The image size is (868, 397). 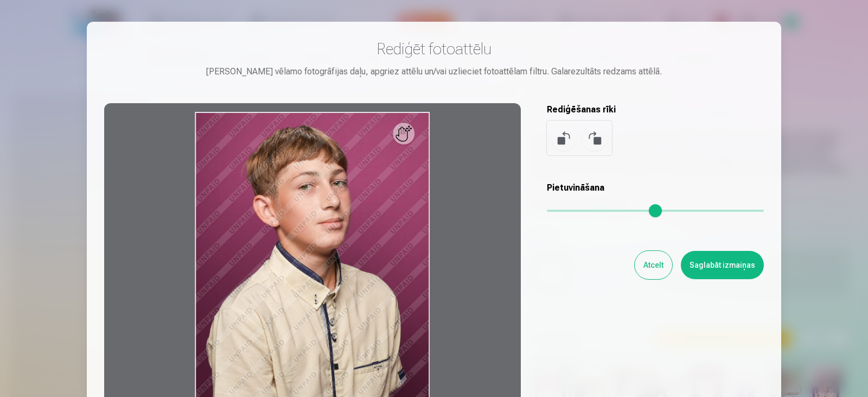 What do you see at coordinates (722, 265) in the screenshot?
I see `button: Saglabāt izmaiņas` at bounding box center [722, 265].